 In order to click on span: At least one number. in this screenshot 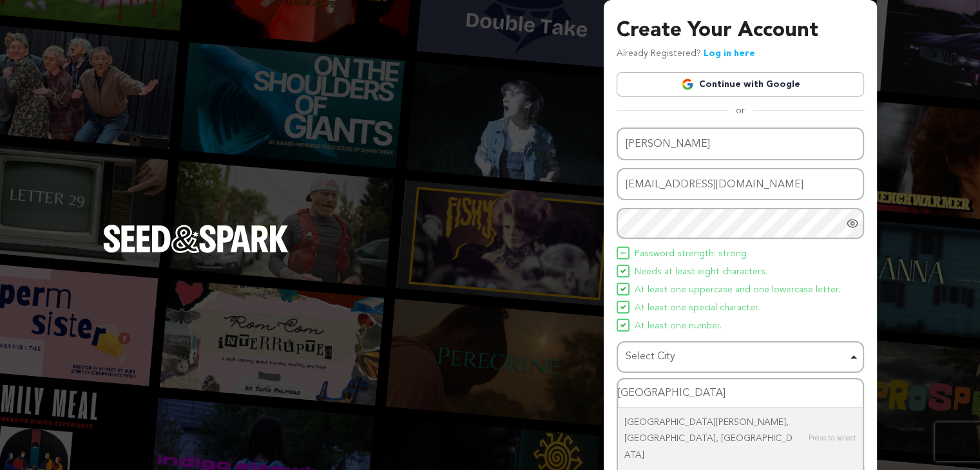, I will do `click(678, 326)`.